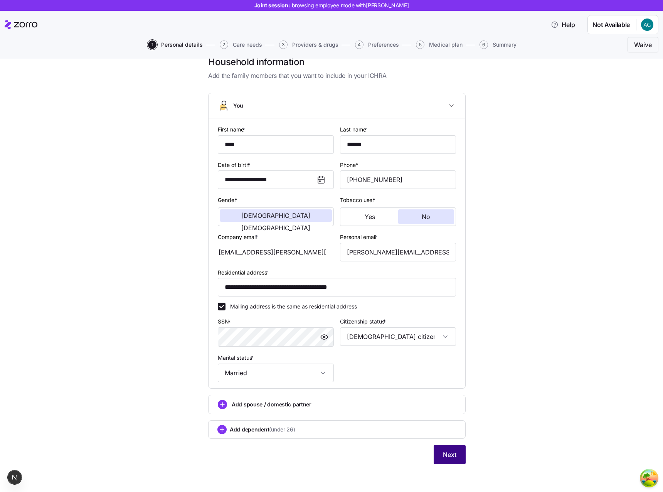 The width and height of the screenshot is (663, 492). I want to click on span: You, so click(238, 106).